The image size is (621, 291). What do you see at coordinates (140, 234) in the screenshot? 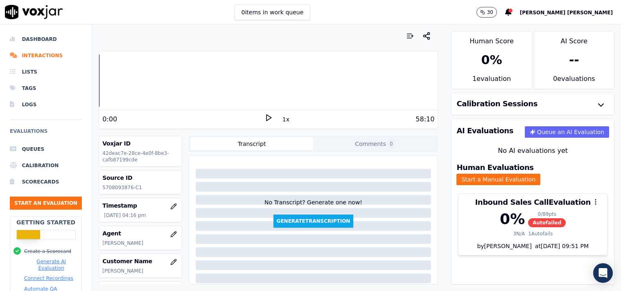
I see `h3: Agent` at bounding box center [140, 234].